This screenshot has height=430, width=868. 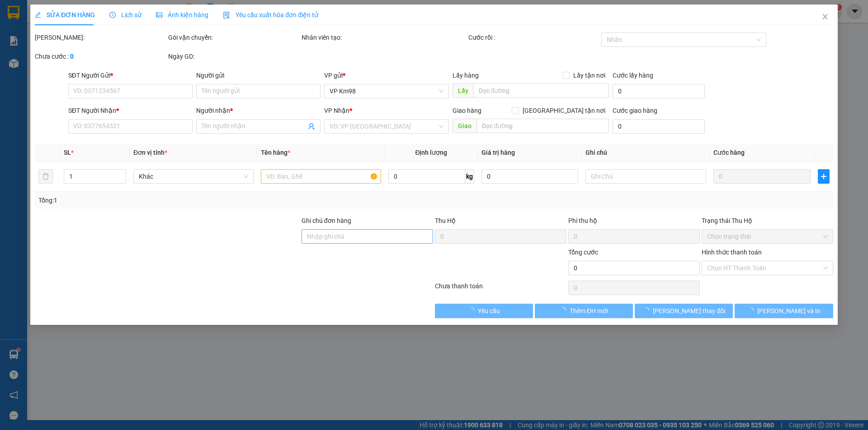 I want to click on div: Trạng thái Thu Hộ, so click(x=767, y=220).